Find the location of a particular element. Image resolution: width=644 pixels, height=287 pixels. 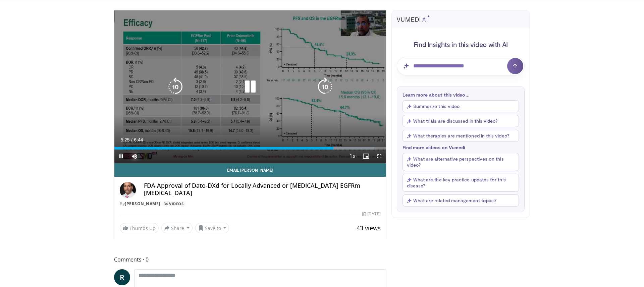

span: 5:25 is located at coordinates (125, 140).